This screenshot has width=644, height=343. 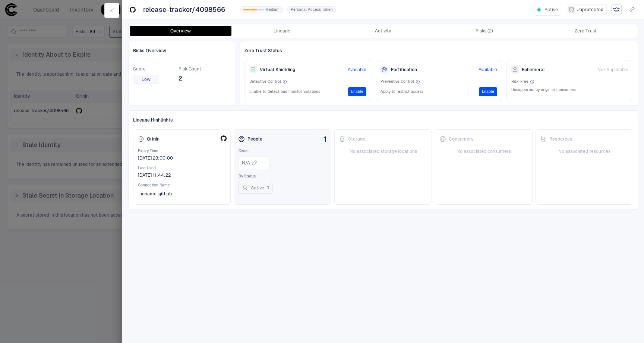 What do you see at coordinates (181, 51) in the screenshot?
I see `div: Risks Overview` at bounding box center [181, 51].